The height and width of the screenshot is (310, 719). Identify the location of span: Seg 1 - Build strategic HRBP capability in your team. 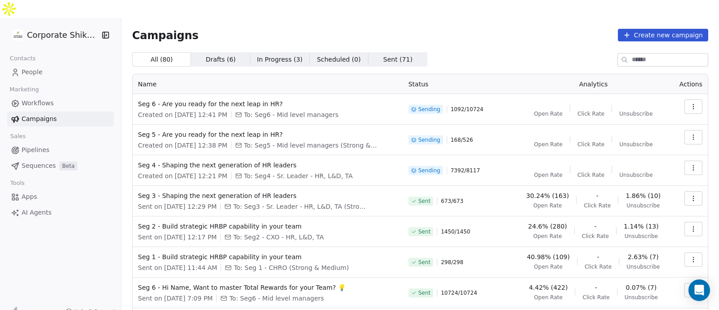
(268, 257).